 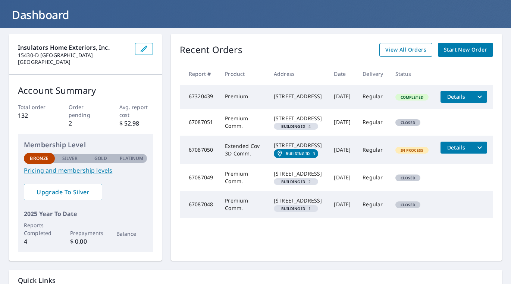 What do you see at coordinates (132, 233) in the screenshot?
I see `p: Balance` at bounding box center [132, 233].